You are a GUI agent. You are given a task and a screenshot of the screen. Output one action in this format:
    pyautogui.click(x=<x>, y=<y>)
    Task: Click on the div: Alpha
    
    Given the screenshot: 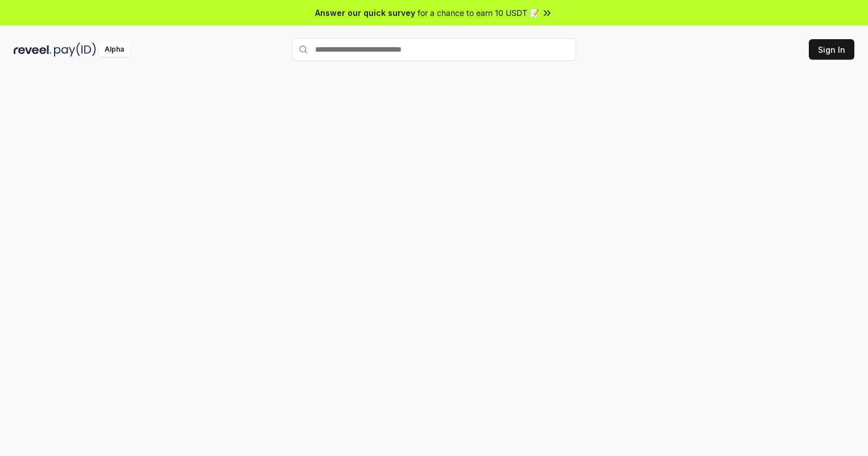 What is the action you would take?
    pyautogui.click(x=114, y=49)
    